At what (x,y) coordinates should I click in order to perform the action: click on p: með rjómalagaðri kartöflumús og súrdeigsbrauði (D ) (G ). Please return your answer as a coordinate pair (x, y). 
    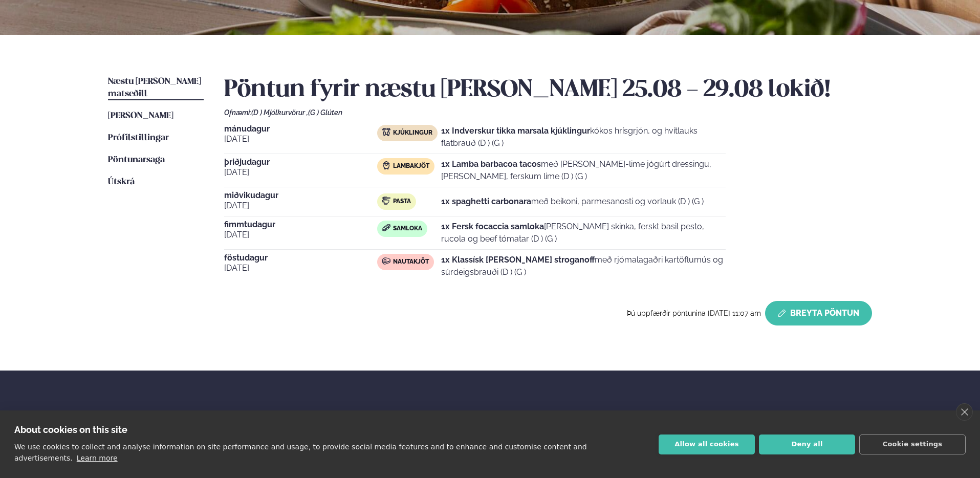
    Looking at the image, I should click on (583, 266).